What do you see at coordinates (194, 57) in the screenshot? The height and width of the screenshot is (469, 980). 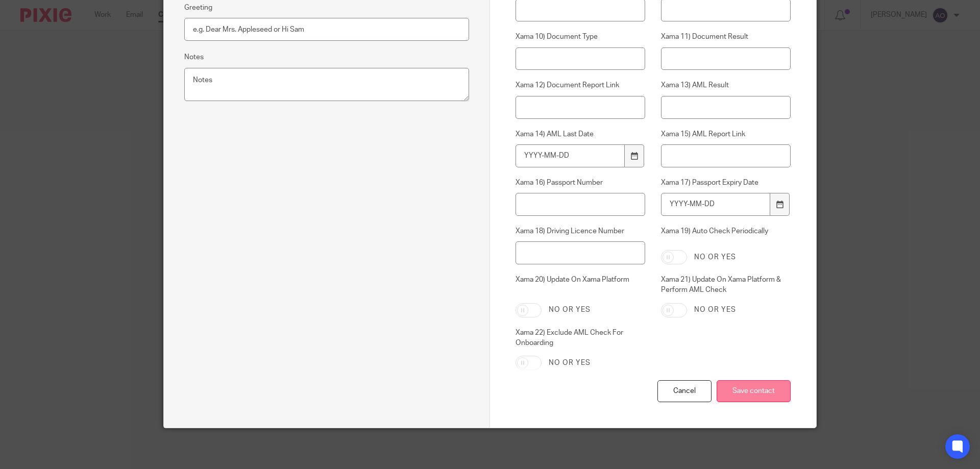 I see `label: Notes` at bounding box center [194, 57].